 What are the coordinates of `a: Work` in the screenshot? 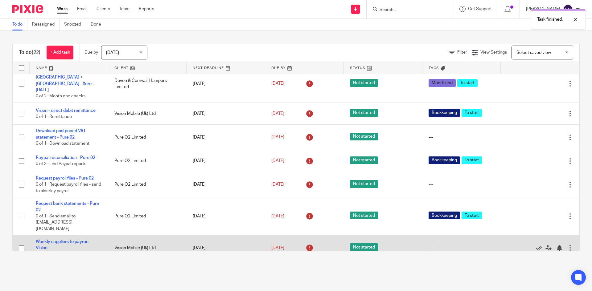 It's located at (62, 9).